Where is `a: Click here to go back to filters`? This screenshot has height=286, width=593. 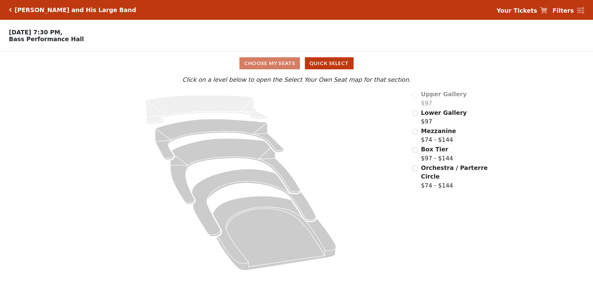 a: Click here to go back to filters is located at coordinates (10, 10).